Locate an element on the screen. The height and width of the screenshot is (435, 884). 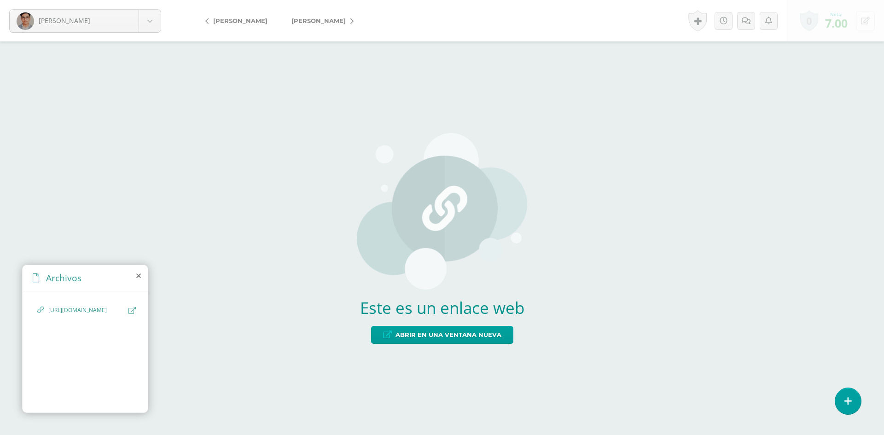
span: Abrir en una ventana nueva is located at coordinates (449, 335).